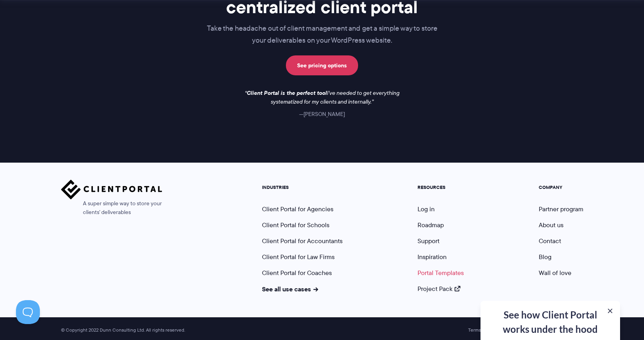  I want to click on a: Client Portal for Agencies, so click(298, 209).